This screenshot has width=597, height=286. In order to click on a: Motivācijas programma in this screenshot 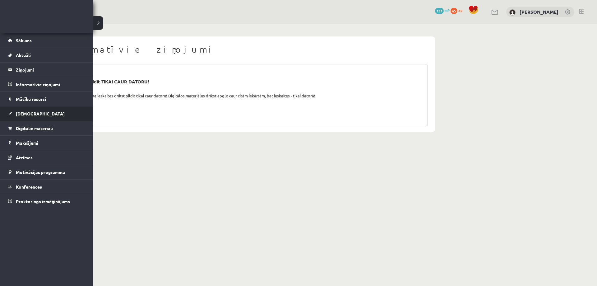, I will do `click(47, 172)`.